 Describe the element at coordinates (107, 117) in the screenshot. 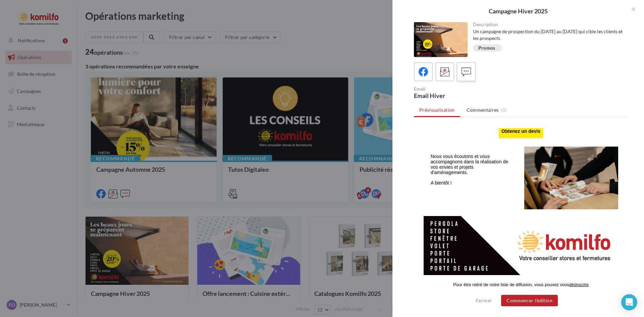

I see `img: PRODUITS_LOGO_Signature_Mail_3681x1121_V1-page-001.jpg` at that location.